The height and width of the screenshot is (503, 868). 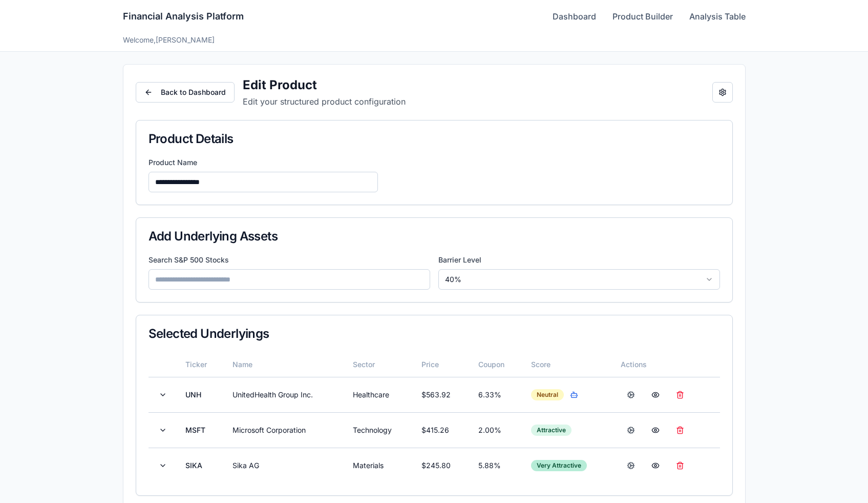 What do you see at coordinates (435, 163) in the screenshot?
I see `label: Product Name` at bounding box center [435, 163].